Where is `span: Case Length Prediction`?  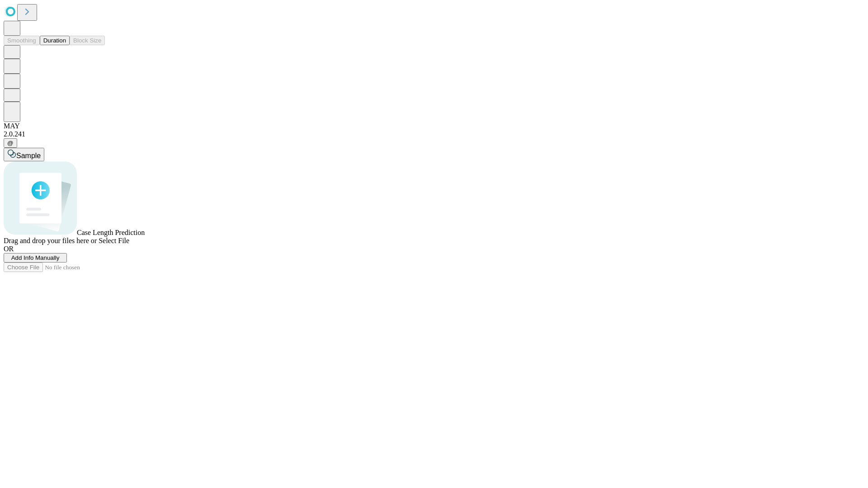
span: Case Length Prediction is located at coordinates (111, 232).